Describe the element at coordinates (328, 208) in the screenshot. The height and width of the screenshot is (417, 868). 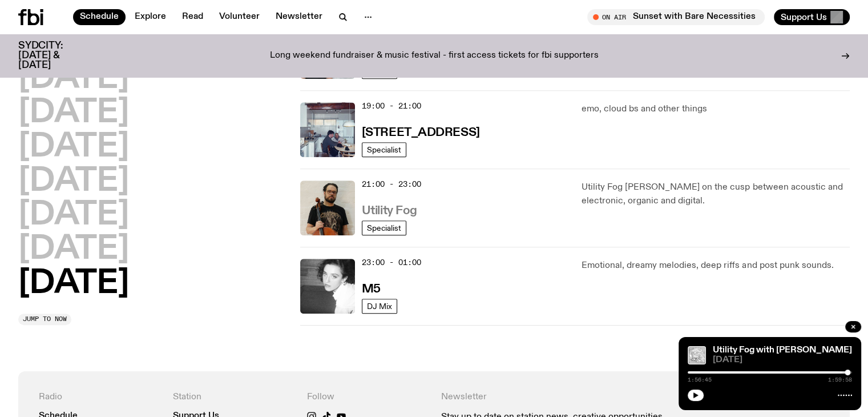
I see `img: Peter holds a cello, wearing a black graphic tee and glasses. He looks directly at the camera aga...` at that location.